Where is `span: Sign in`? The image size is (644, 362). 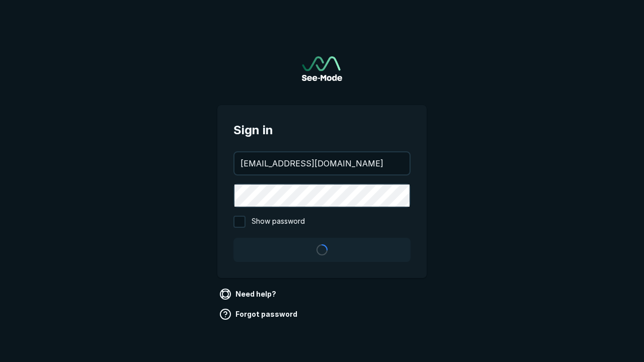
span: Sign in is located at coordinates (322, 130).